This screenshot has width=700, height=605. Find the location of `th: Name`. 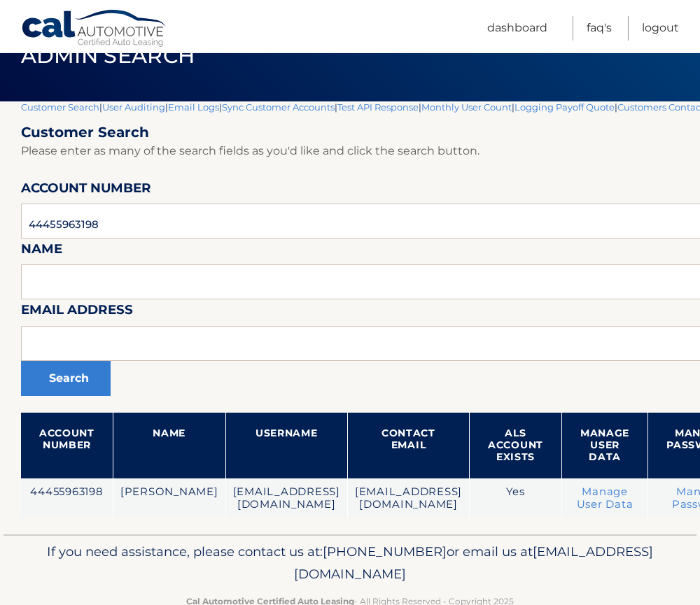

th: Name is located at coordinates (168, 446).